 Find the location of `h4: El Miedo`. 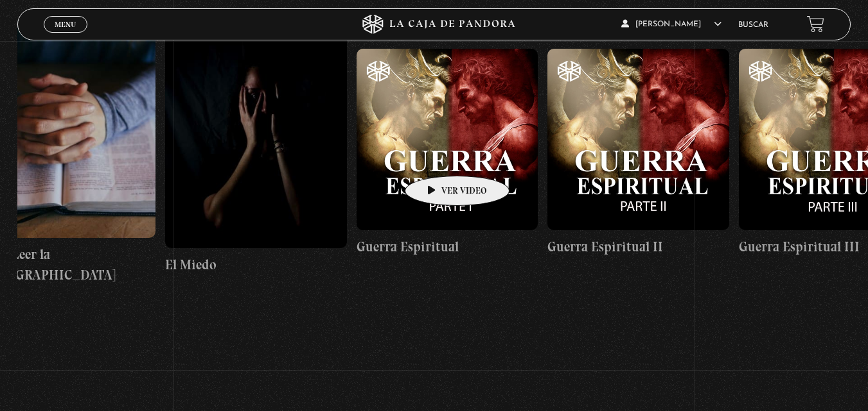

h4: El Miedo is located at coordinates (256, 265).